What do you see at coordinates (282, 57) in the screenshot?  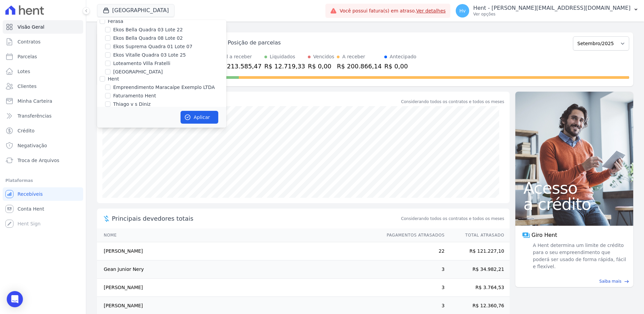 I see `div: Liquidados` at bounding box center [282, 57].